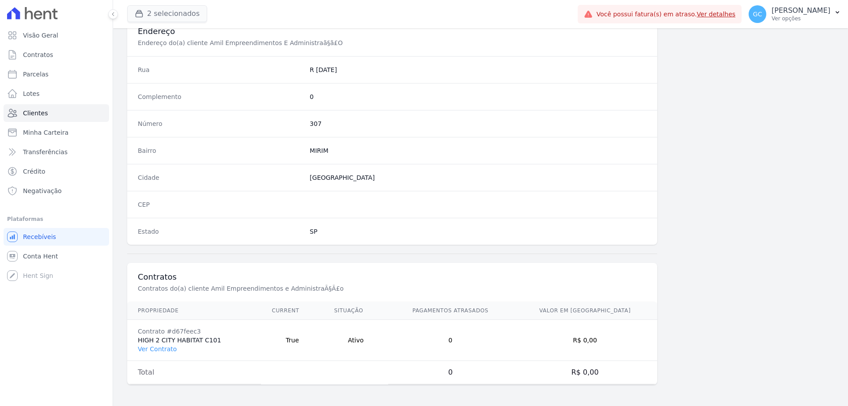 The image size is (848, 406). I want to click on dt: Cidade, so click(220, 178).